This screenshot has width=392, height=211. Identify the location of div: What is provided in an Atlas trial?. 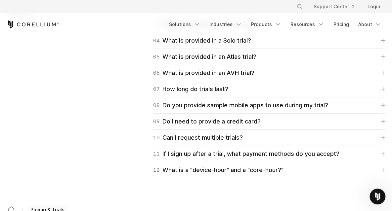
(205, 57).